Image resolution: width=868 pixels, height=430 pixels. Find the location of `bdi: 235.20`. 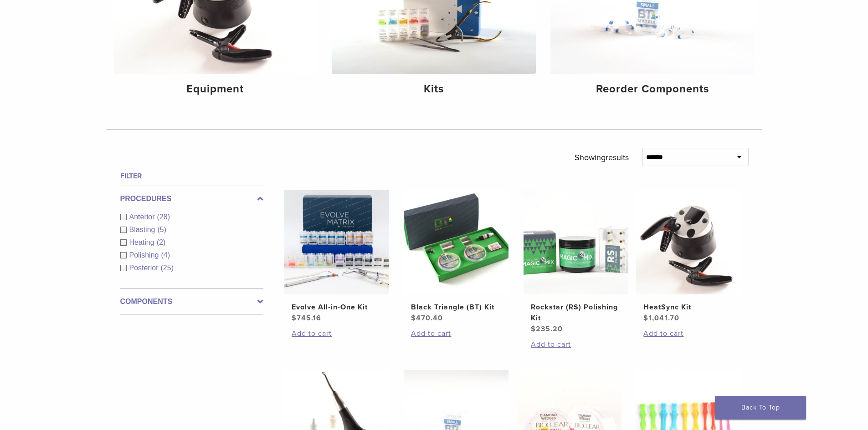

bdi: 235.20 is located at coordinates (547, 329).